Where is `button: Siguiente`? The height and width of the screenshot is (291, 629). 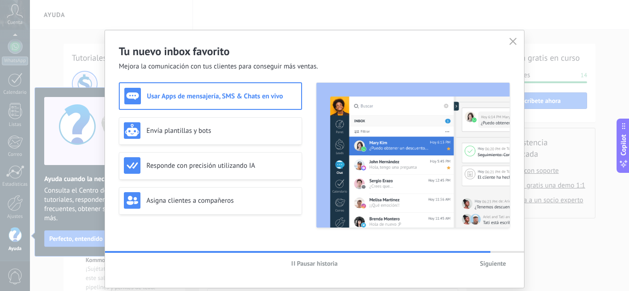
button: Siguiente is located at coordinates (493, 264).